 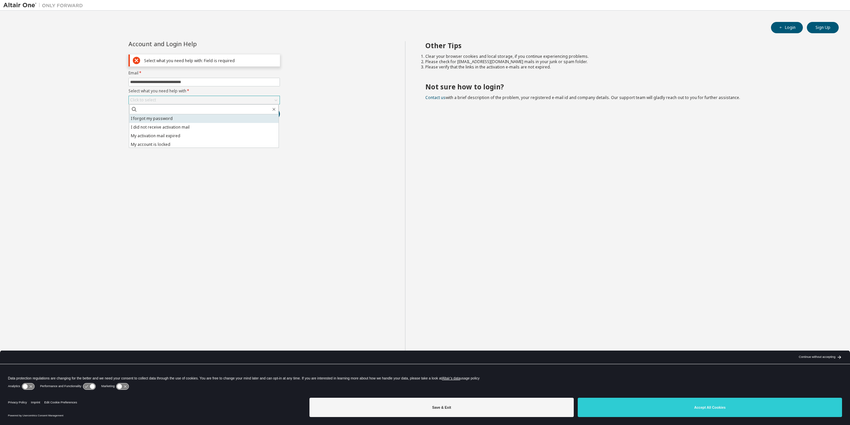 What do you see at coordinates (823, 28) in the screenshot?
I see `button: Sign Up` at bounding box center [823, 28].